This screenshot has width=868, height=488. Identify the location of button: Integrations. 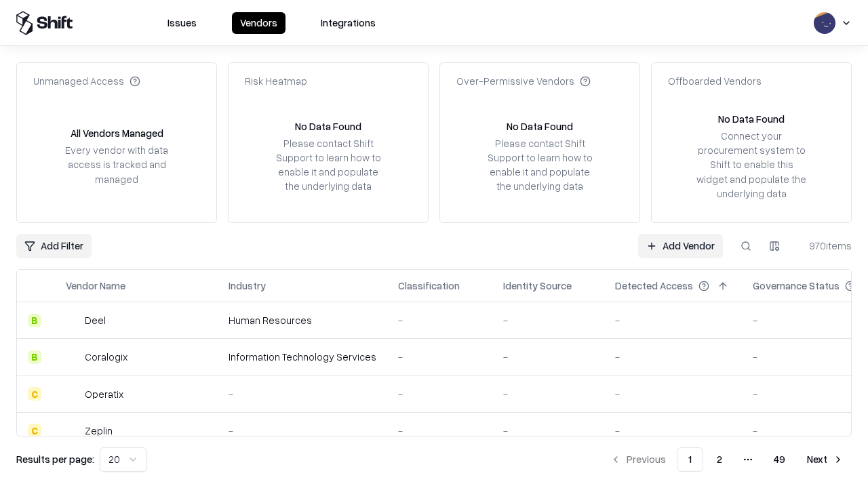
(348, 23).